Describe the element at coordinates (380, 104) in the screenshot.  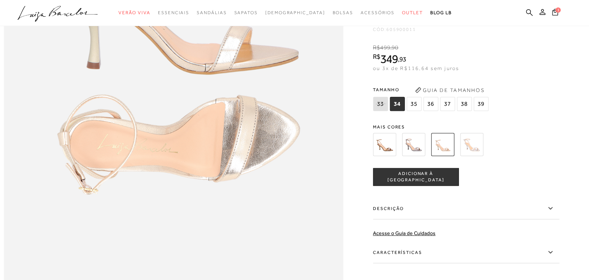
I see `span: 33` at that location.